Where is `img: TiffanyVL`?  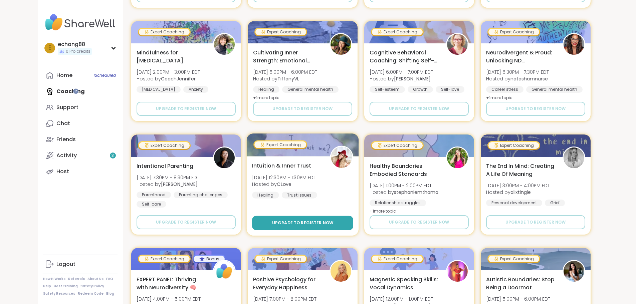
img: TiffanyVL is located at coordinates (341, 44).